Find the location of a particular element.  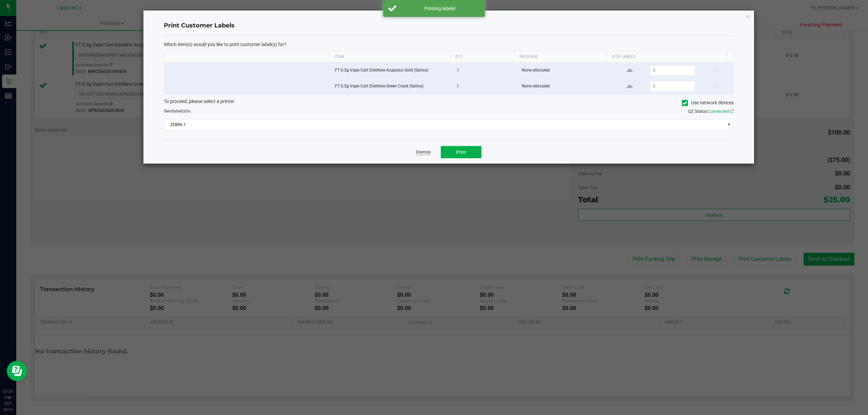

p: Which item(s) would you like to print customer label(s) for? is located at coordinates (448, 44).